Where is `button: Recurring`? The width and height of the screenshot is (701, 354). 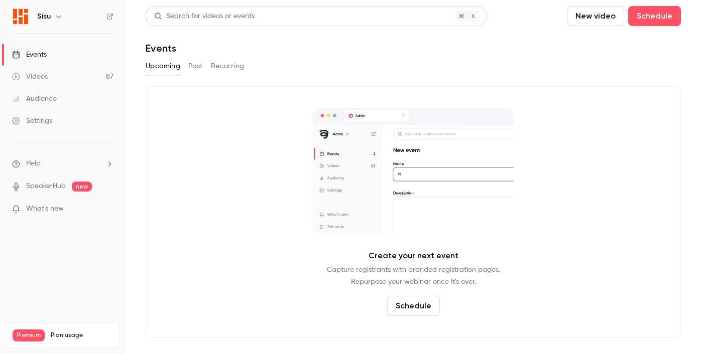 button: Recurring is located at coordinates (227, 66).